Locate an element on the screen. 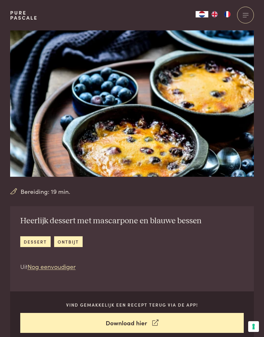  a: ontbijt is located at coordinates (68, 241).